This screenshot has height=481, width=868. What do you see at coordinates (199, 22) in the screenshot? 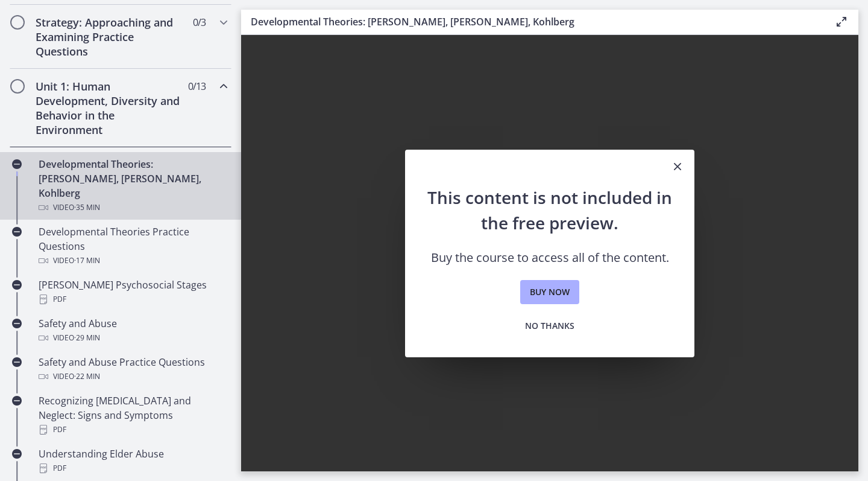
I see `span: 0 / 3` at bounding box center [199, 22].